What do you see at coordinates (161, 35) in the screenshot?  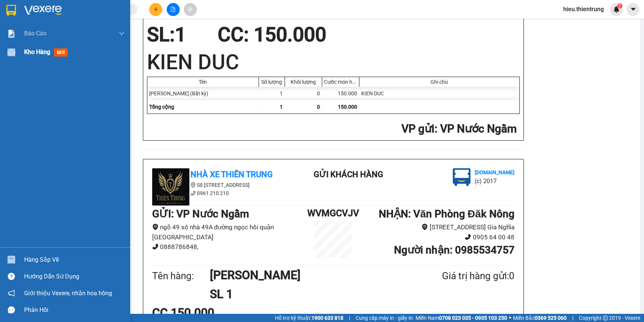 I see `span: SL:` at bounding box center [161, 35].